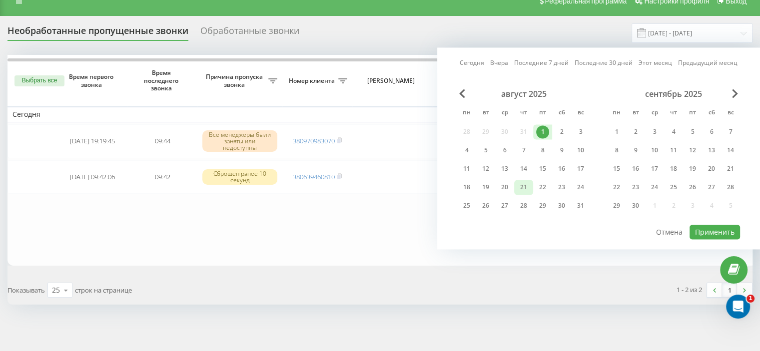  Describe the element at coordinates (655, 187) in the screenshot. I see `div: ср 24 сент. 2025 г.` at that location.